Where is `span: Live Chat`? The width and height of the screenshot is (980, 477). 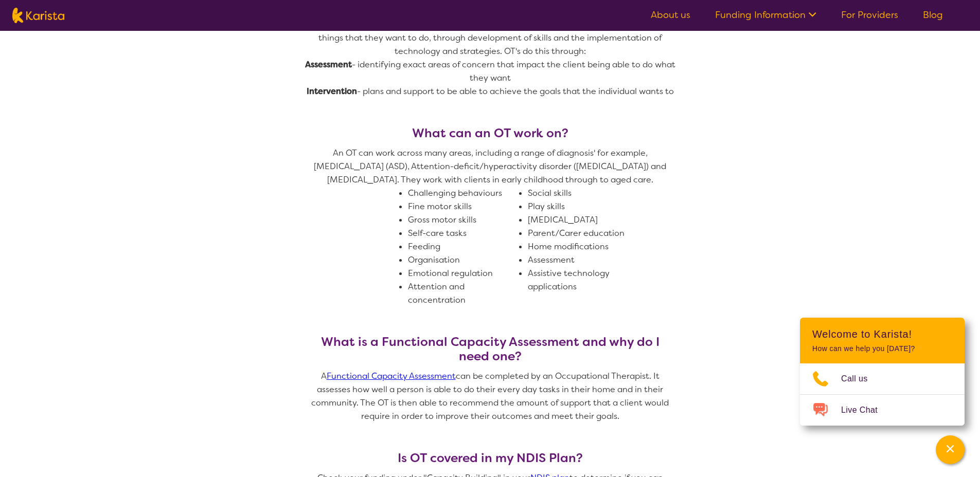
span: Live Chat is located at coordinates (865, 410).